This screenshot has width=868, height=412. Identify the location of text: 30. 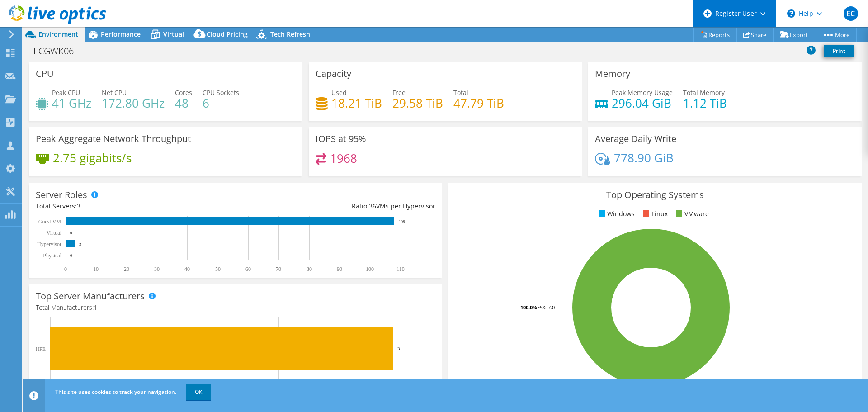
(157, 269).